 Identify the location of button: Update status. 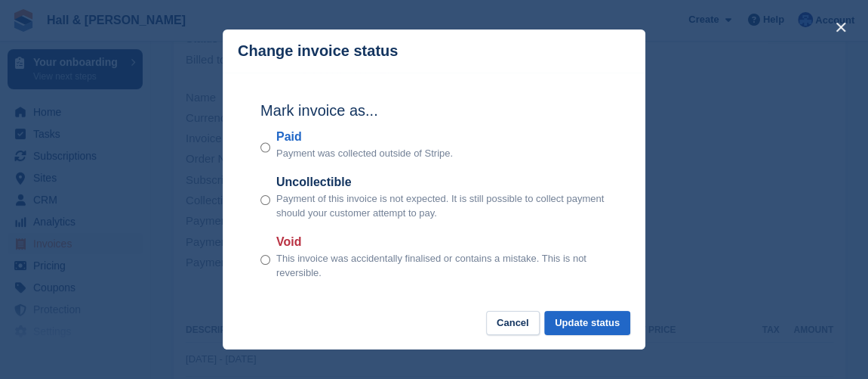
(587, 323).